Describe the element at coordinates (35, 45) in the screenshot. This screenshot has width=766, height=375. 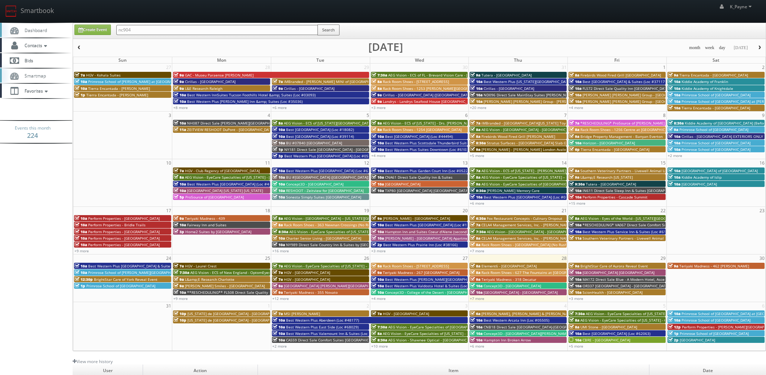
I see `span: Contacts` at that location.